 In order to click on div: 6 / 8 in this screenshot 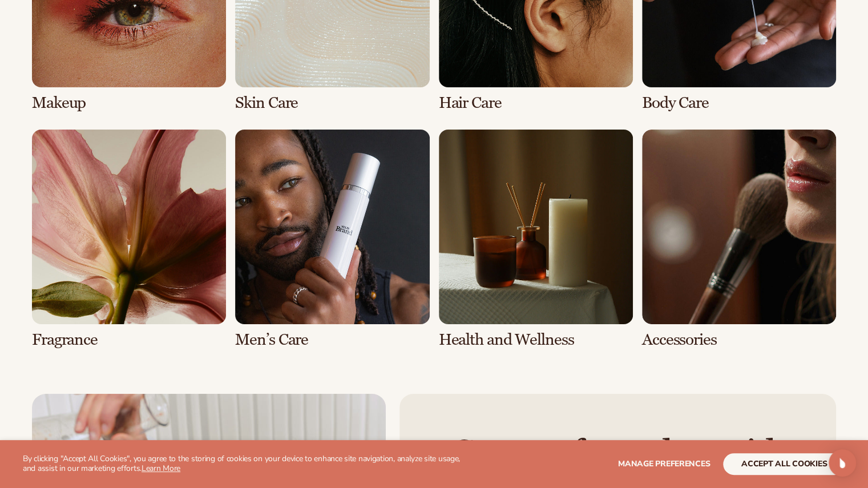, I will do `click(332, 238)`.